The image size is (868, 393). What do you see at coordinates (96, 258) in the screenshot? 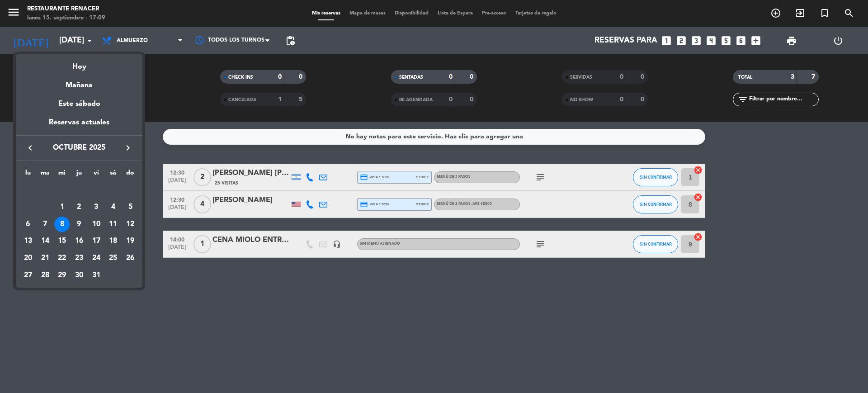
I see `td: 24 de octubre de 2025` at bounding box center [96, 258].